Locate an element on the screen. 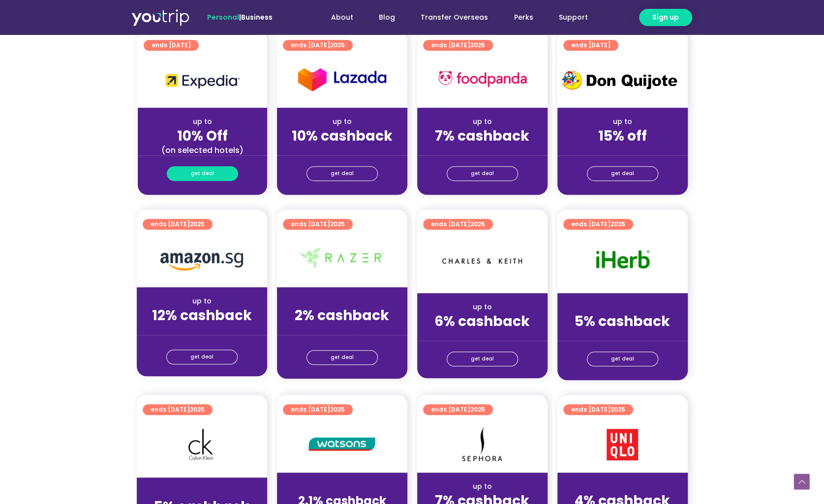 The image size is (824, 504). strong: 5% cashback is located at coordinates (623, 322).